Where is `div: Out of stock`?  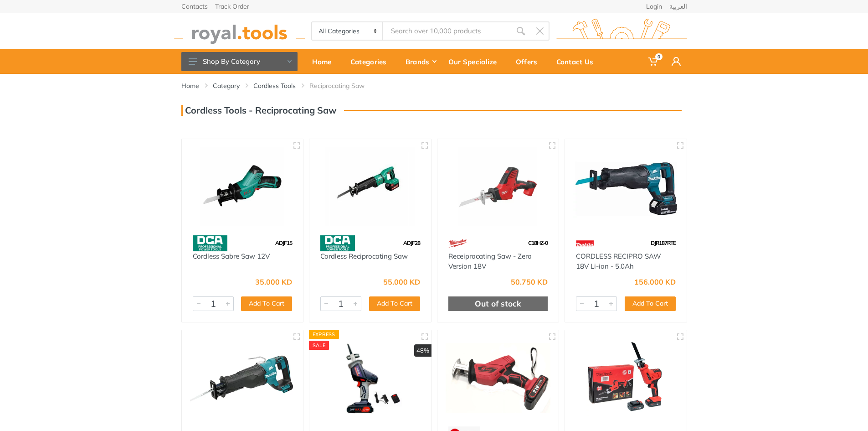
div: Out of stock is located at coordinates (498, 304).